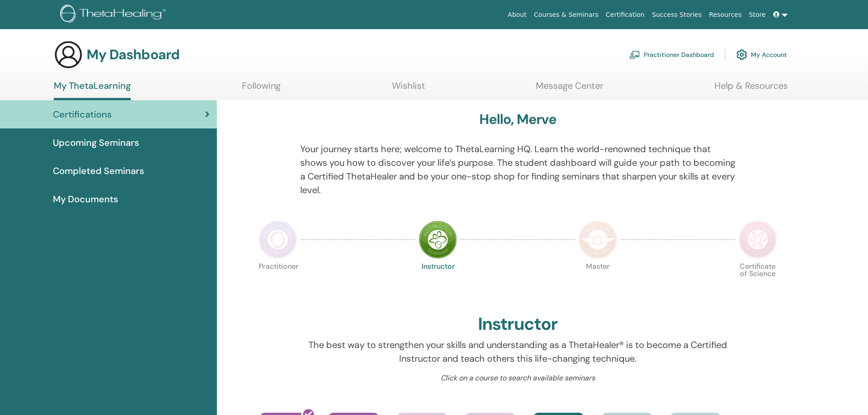  I want to click on h3: Hello, Merve, so click(518, 119).